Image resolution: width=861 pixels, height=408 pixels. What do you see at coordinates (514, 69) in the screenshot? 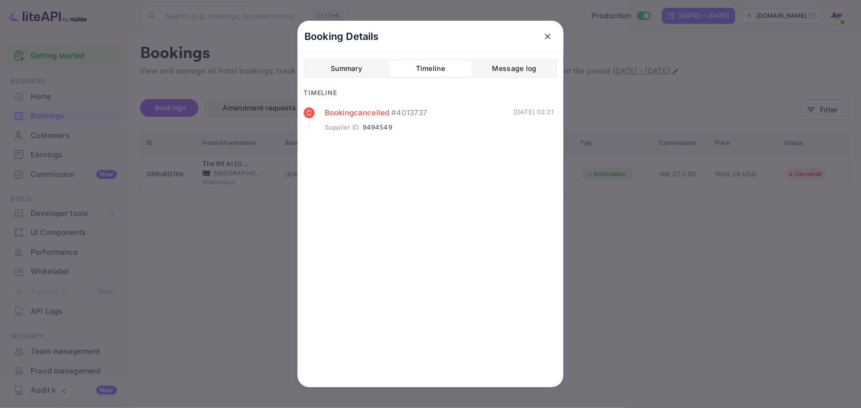
I see `div: Message log` at bounding box center [514, 69].